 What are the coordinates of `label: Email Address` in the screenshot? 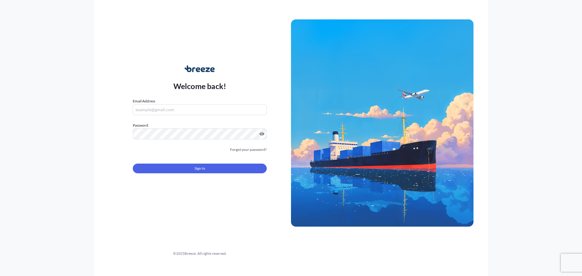 It's located at (144, 101).